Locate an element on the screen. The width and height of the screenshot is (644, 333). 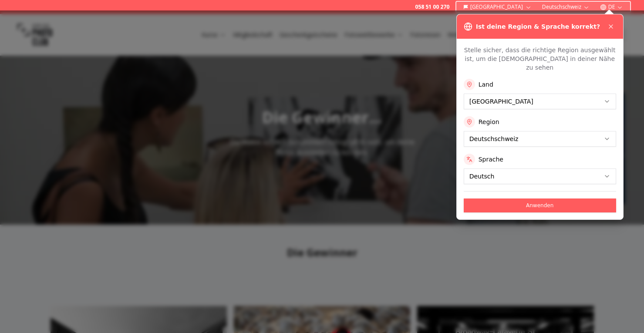
label: Land is located at coordinates (486, 84).